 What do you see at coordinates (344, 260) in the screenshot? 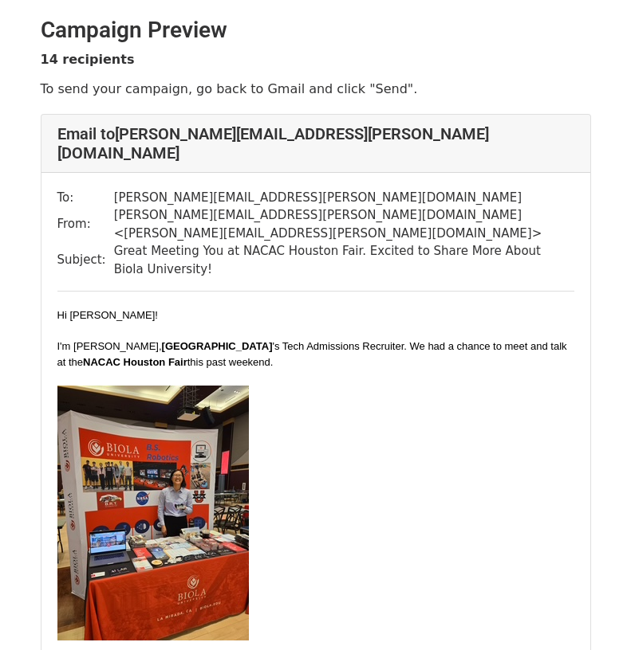
I see `td: Great Meeting You at NACAC Houston Fair. Excited to Share More About Biola University!` at bounding box center [344, 260].